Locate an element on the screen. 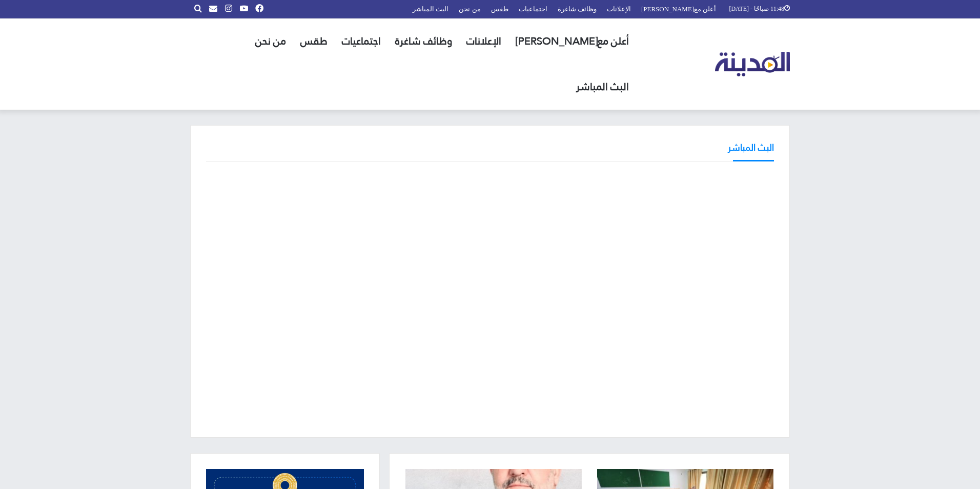 The image size is (980, 489). a: الإعلانات is located at coordinates (484, 41).